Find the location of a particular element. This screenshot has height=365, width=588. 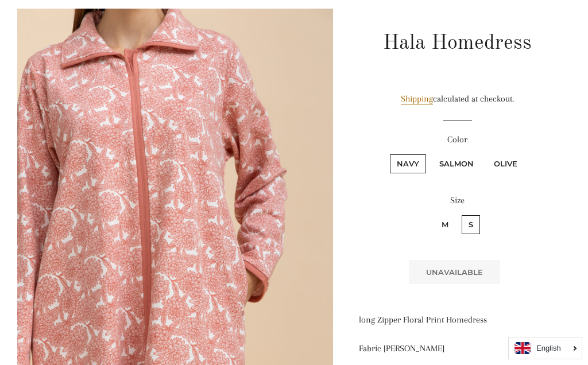

label: Size is located at coordinates (458, 200).